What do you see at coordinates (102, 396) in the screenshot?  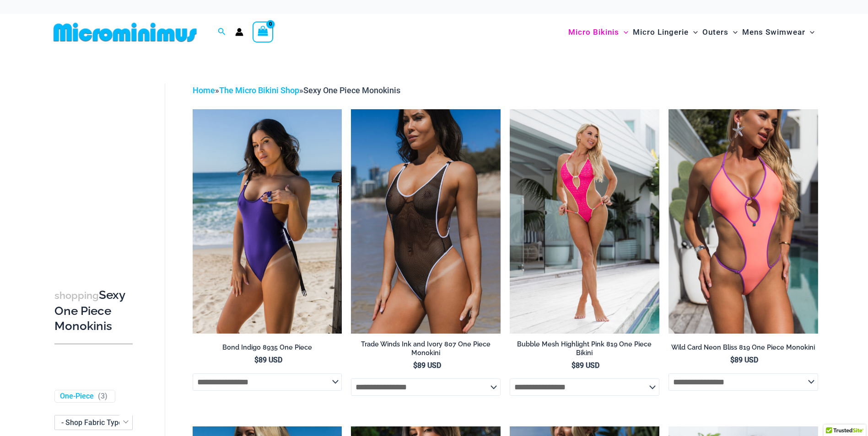 I see `span: 3` at bounding box center [102, 396].